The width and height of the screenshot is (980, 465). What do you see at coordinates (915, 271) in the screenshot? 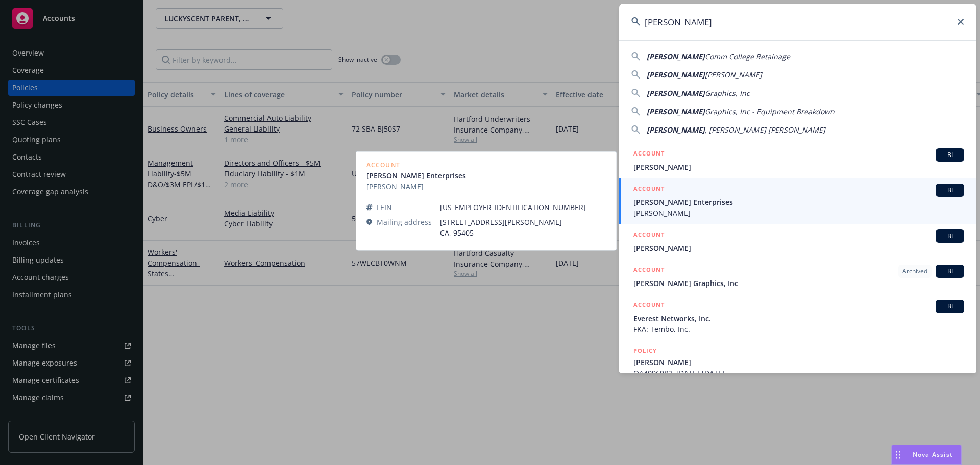
I see `span: Archived` at bounding box center [915, 271].